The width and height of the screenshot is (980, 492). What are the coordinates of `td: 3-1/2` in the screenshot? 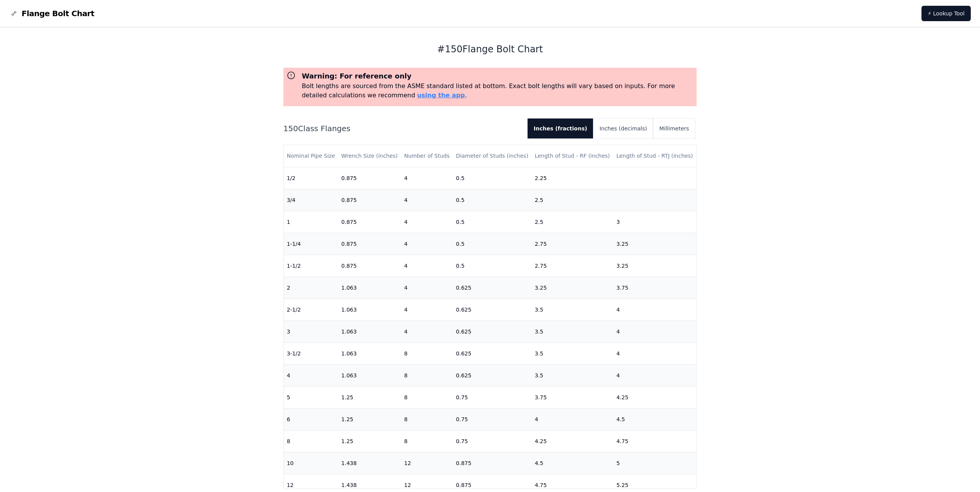 It's located at (311, 353).